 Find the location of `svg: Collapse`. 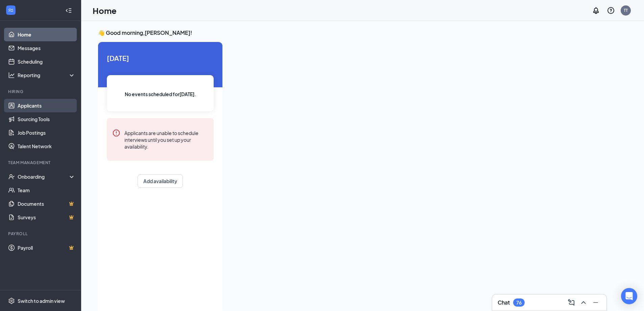

svg: Collapse is located at coordinates (69, 11).